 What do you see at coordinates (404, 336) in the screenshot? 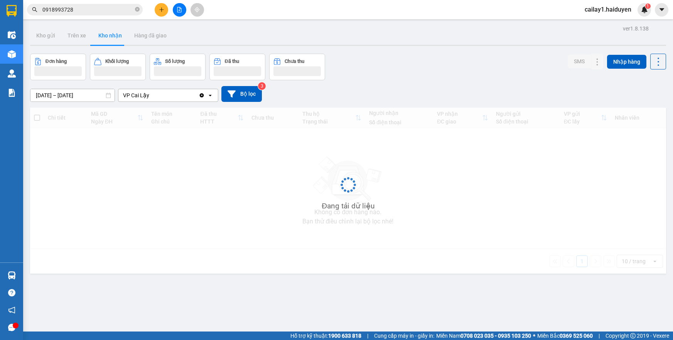
I see `span: Cung cấp máy in - giấy in:` at bounding box center [404, 336].